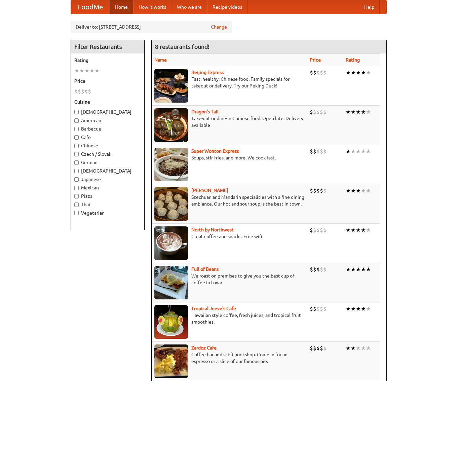  What do you see at coordinates (229, 158) in the screenshot?
I see `p: Soups, stir-fries, and more. We cook fast.` at bounding box center [229, 158].